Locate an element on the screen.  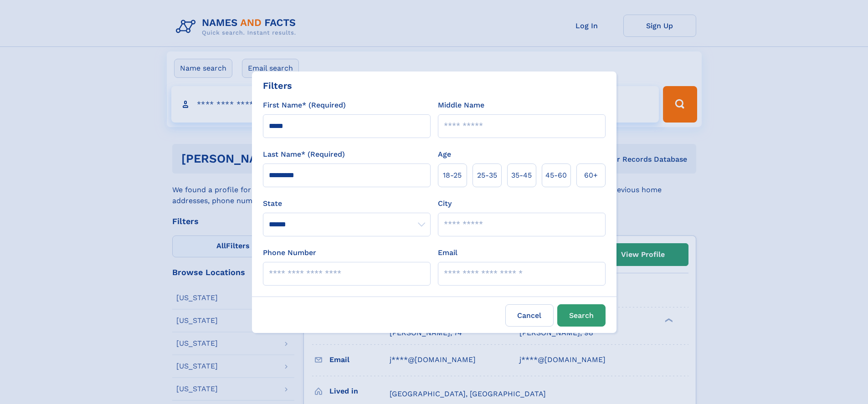
span: 18‑25 is located at coordinates (452, 175).